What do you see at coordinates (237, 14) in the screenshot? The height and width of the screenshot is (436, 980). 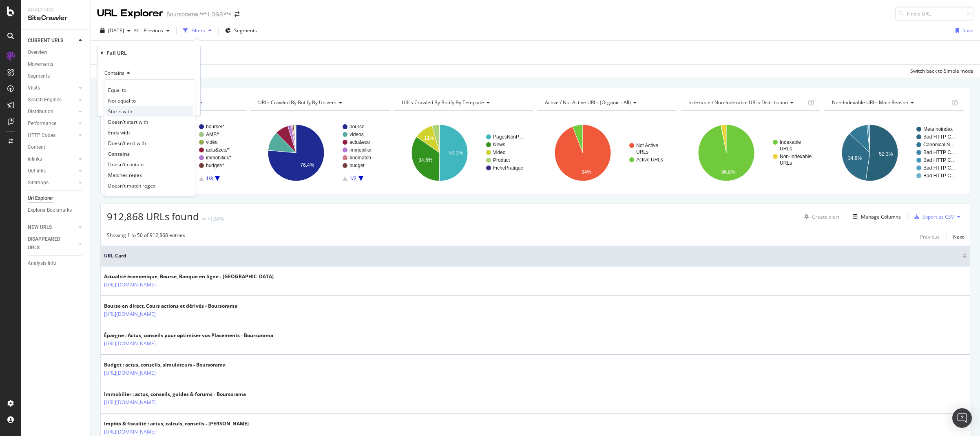 I see `div: arrow-right-arrow-left` at bounding box center [237, 14].